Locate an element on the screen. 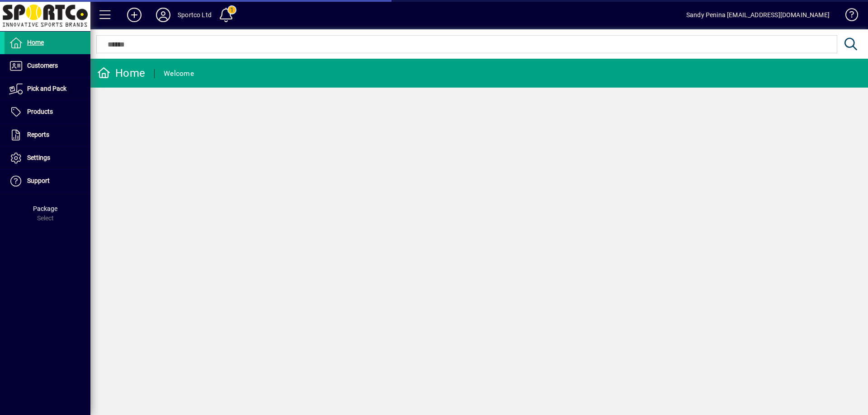 The image size is (868, 415). div: Welcome is located at coordinates (178, 74).